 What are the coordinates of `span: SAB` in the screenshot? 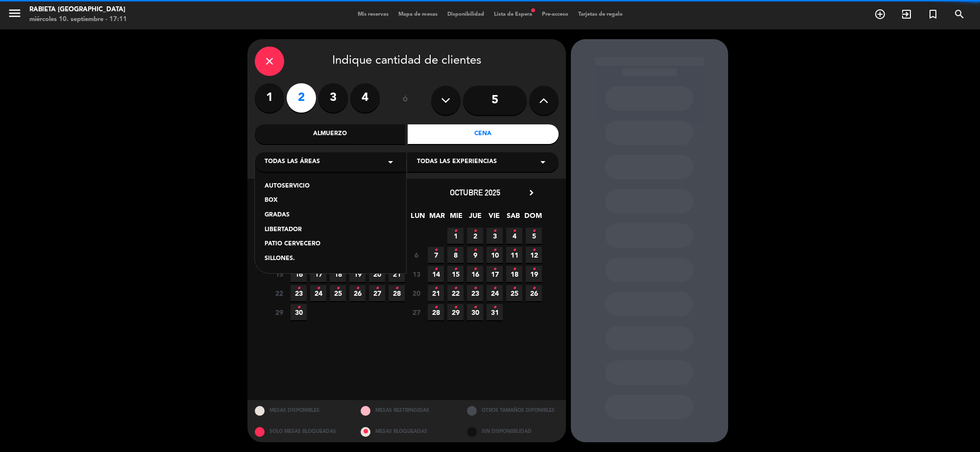 It's located at (513, 218).